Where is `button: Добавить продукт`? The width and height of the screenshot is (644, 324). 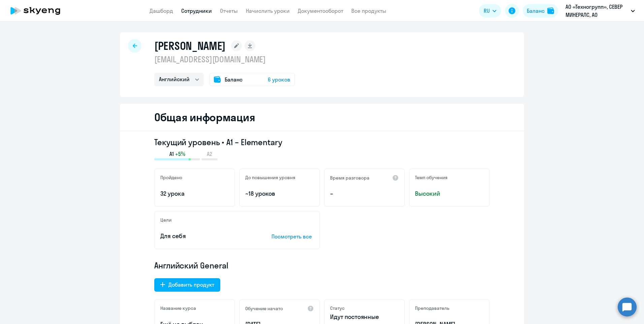 button: Добавить продукт is located at coordinates (188, 285).